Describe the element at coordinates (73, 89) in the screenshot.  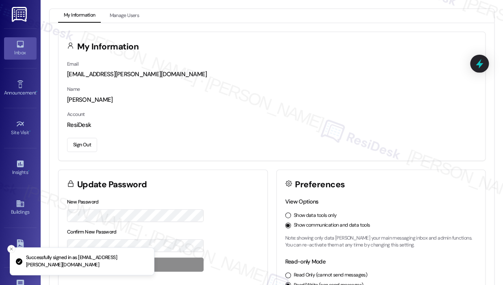
I see `label: Name` at that location.